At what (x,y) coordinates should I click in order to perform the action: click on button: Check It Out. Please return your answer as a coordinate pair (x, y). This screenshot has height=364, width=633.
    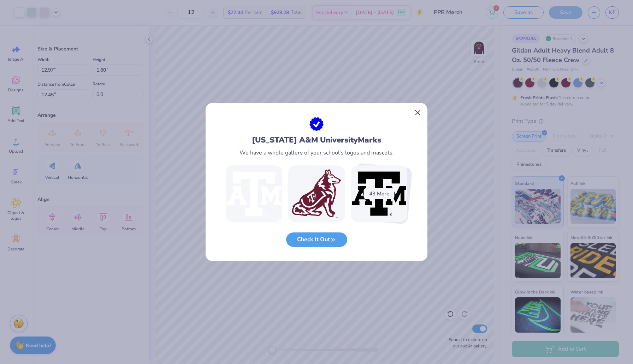
    Looking at the image, I should click on (316, 240).